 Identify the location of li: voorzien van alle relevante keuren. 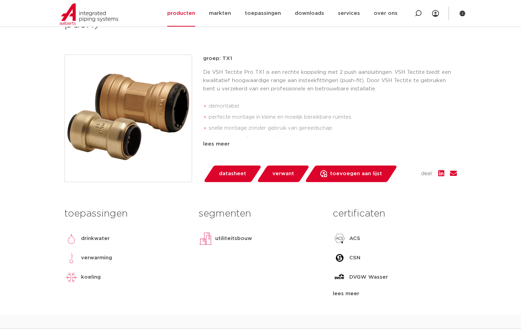
(333, 139).